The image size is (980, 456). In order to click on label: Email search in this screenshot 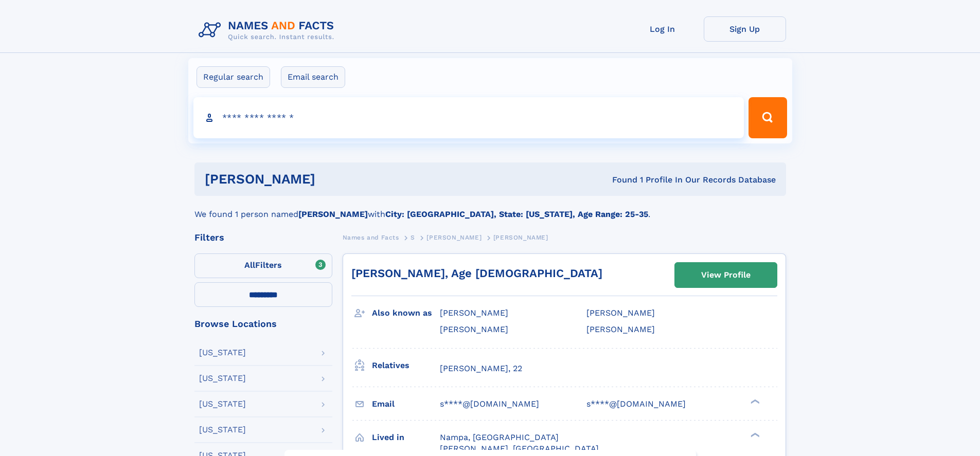, I will do `click(313, 77)`.